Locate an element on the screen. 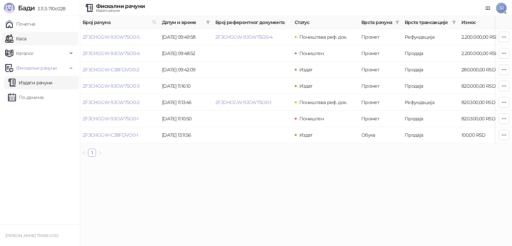  td: ZF3CHGGW-C38FDVO0-2 is located at coordinates (120, 70).